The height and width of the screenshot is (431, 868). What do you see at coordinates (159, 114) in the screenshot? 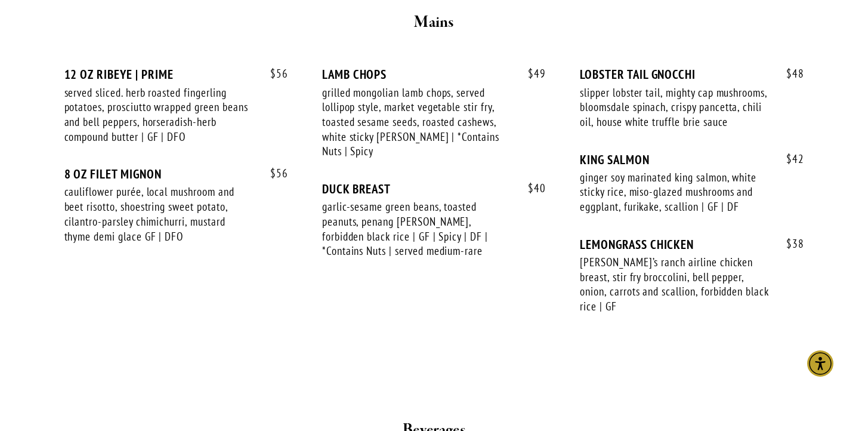
I see `div: served sliced. herb roasted fingerling potatoes, prosciutto wrapped green beans and bell peppers,...` at bounding box center [159, 114].